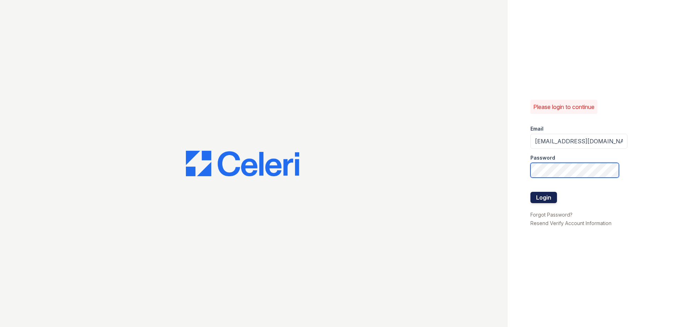 This screenshot has width=677, height=327. Describe the element at coordinates (543, 158) in the screenshot. I see `label: Password` at that location.